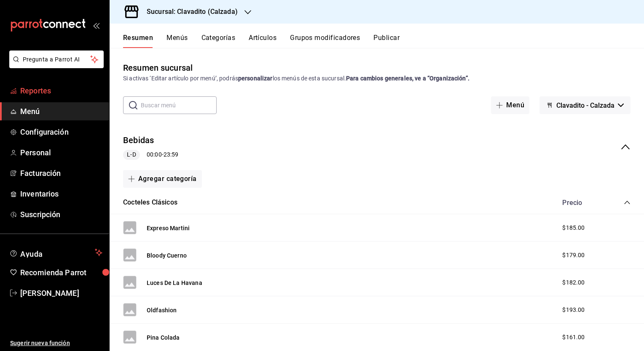 This screenshot has width=644, height=351. I want to click on div: collapse-menu-row, so click(377, 147).